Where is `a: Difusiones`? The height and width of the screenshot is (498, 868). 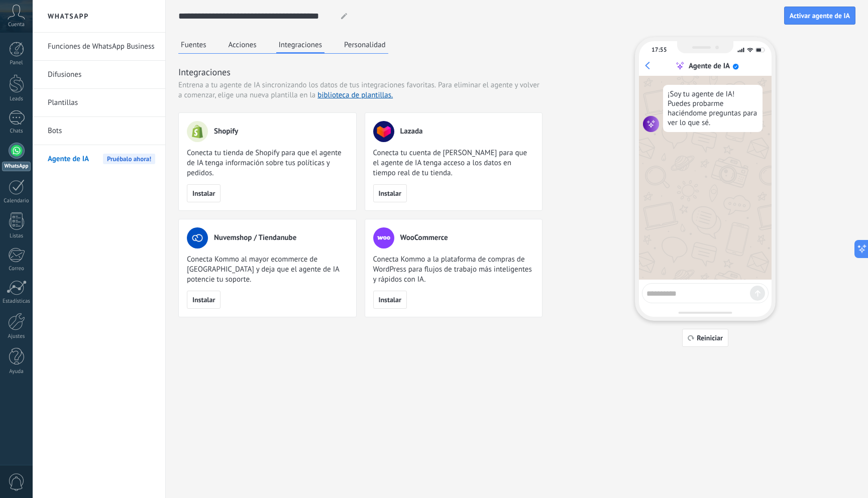
a: Difusiones is located at coordinates (101, 75).